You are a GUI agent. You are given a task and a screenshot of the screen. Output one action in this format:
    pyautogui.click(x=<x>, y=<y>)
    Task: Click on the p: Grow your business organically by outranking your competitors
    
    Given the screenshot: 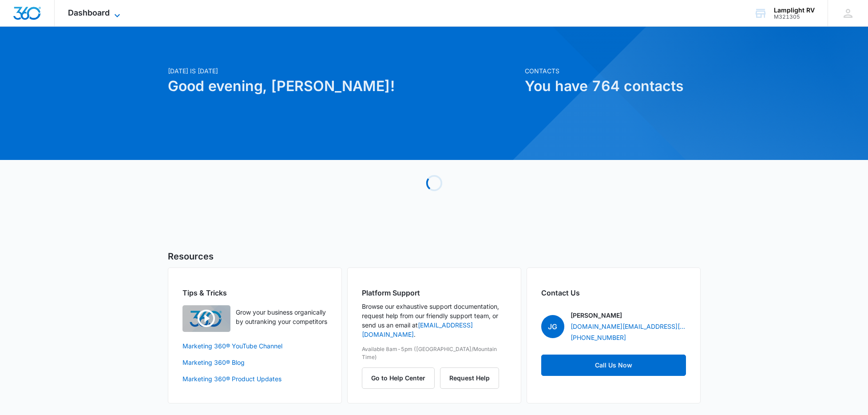 What is the action you would take?
    pyautogui.click(x=282, y=317)
    